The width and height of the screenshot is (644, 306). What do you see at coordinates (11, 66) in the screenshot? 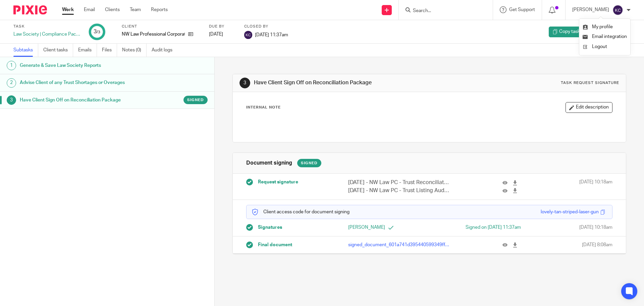
I see `div: 1` at bounding box center [11, 66].